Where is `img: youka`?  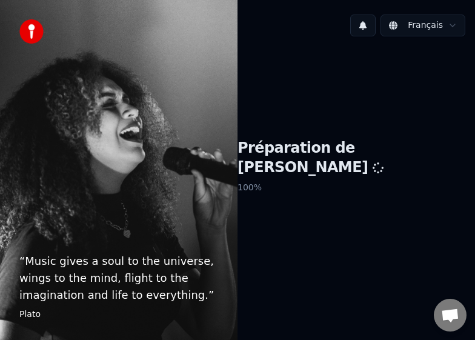
img: youka is located at coordinates (32, 32).